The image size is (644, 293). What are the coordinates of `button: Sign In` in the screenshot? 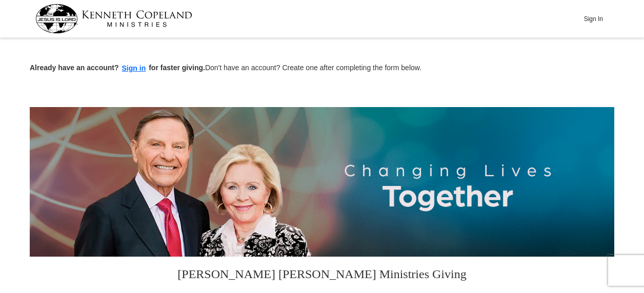 It's located at (594, 18).